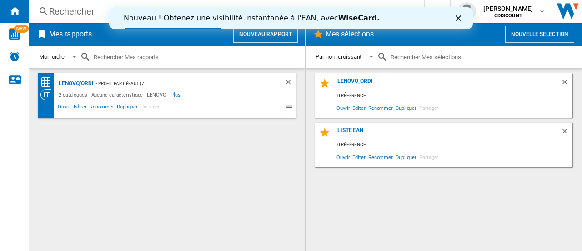 Image resolution: width=582 pixels, height=251 pixels. What do you see at coordinates (193, 57) in the screenshot?
I see `input: Rechercher Mes rapports` at bounding box center [193, 57].